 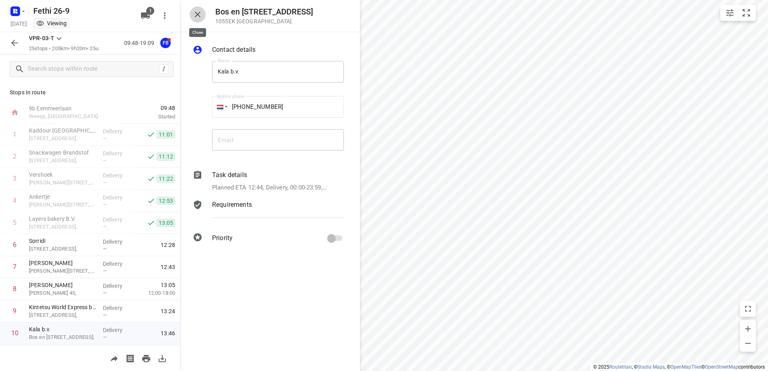 I want to click on button: More, so click(x=165, y=16).